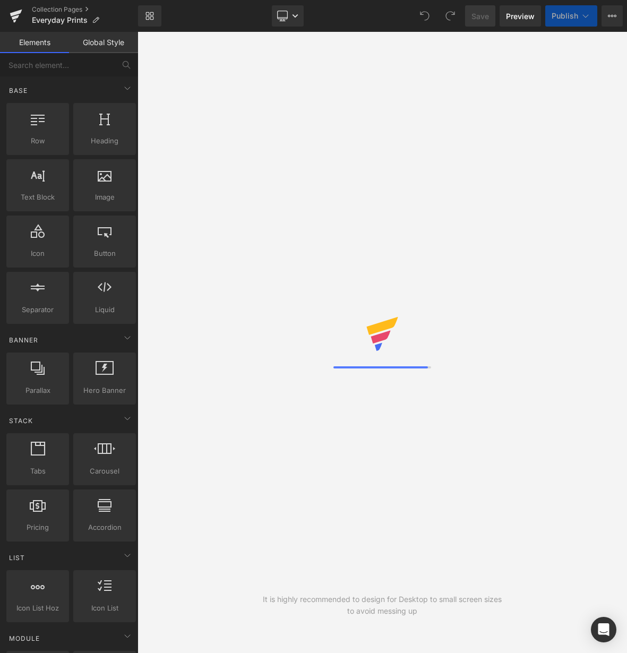  I want to click on button: More, so click(612, 16).